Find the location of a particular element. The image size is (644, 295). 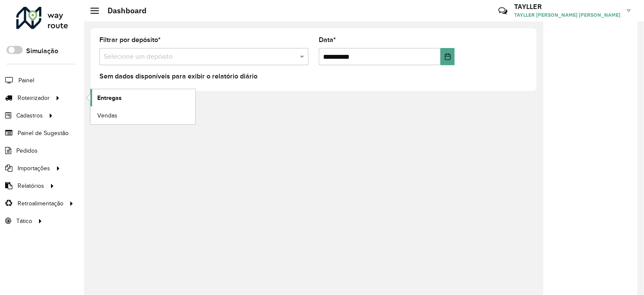

span: Retroalimentação is located at coordinates (40, 203).